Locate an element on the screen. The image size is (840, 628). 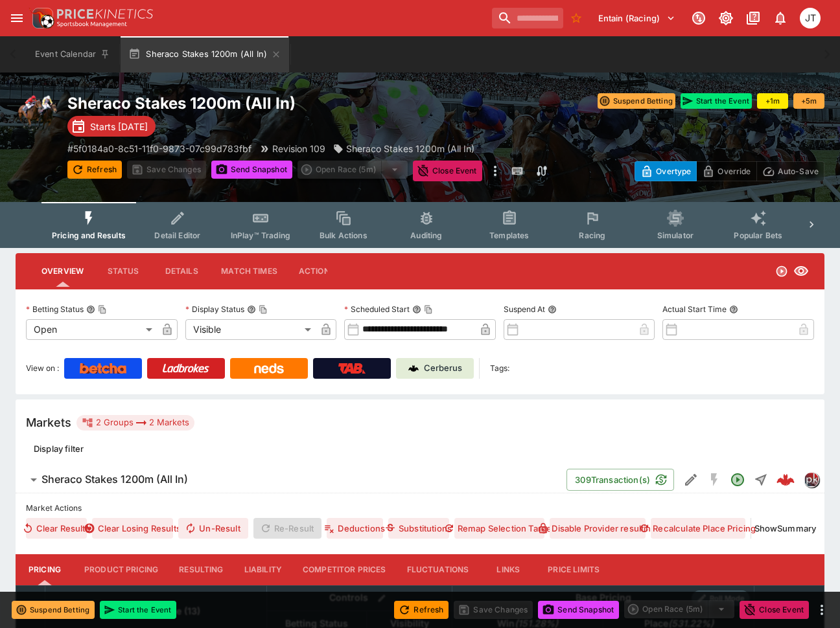
div: Start From is located at coordinates (729, 171).